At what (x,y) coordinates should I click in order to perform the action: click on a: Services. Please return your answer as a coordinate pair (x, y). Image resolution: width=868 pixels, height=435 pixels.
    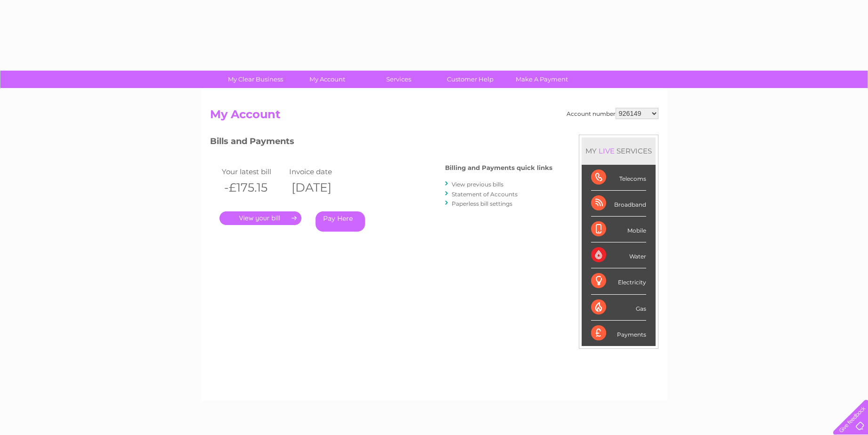
    Looking at the image, I should click on (399, 79).